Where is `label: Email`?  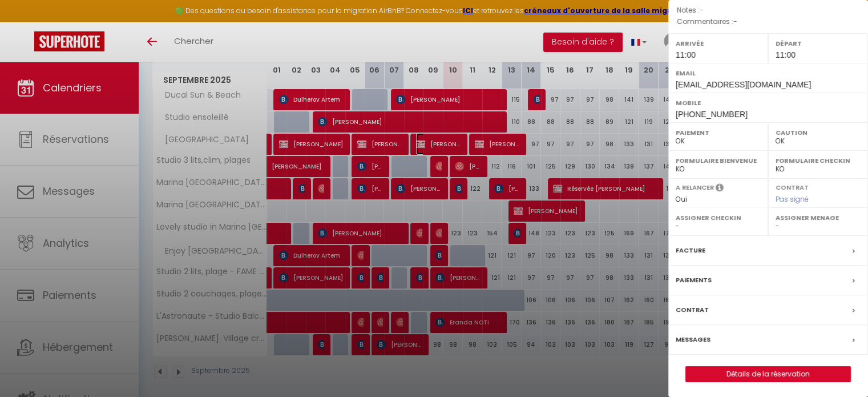
label: Email is located at coordinates (768, 73).